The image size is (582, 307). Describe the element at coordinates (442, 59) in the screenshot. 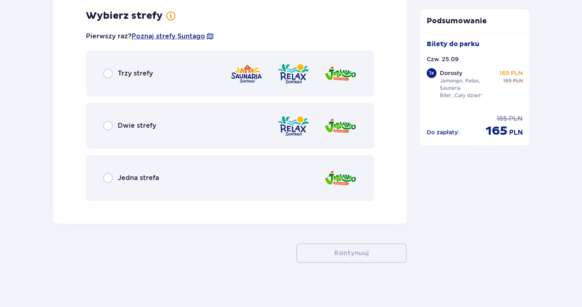

I see `p: Czw. 25.09` at that location.